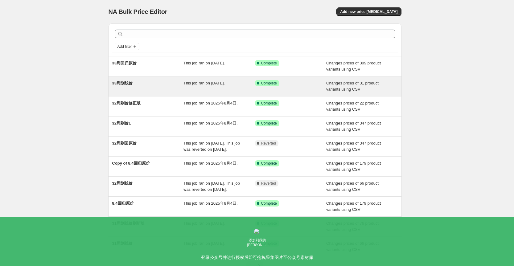 The image size is (514, 266). Describe the element at coordinates (352, 186) in the screenshot. I see `span: Changes prices of 66 product variants using CSV` at that location.